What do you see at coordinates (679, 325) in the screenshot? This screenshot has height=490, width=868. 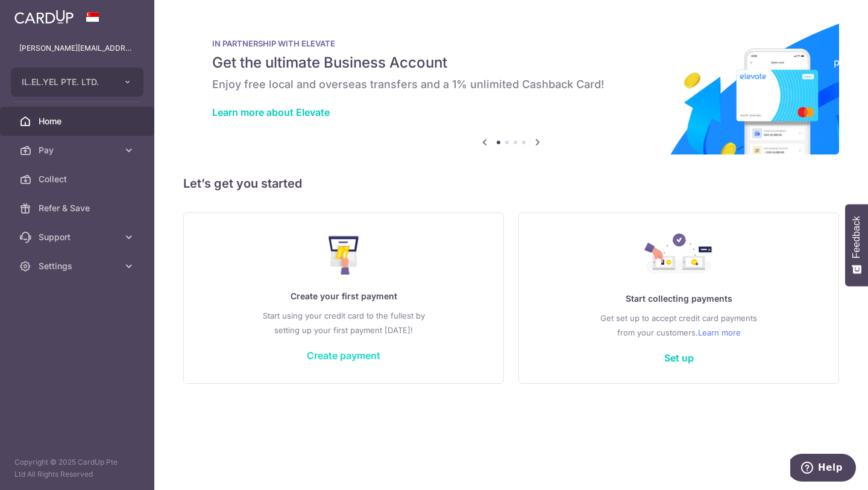 I see `p: Get set up to accept credit card payments from your customers.` at bounding box center [679, 325].